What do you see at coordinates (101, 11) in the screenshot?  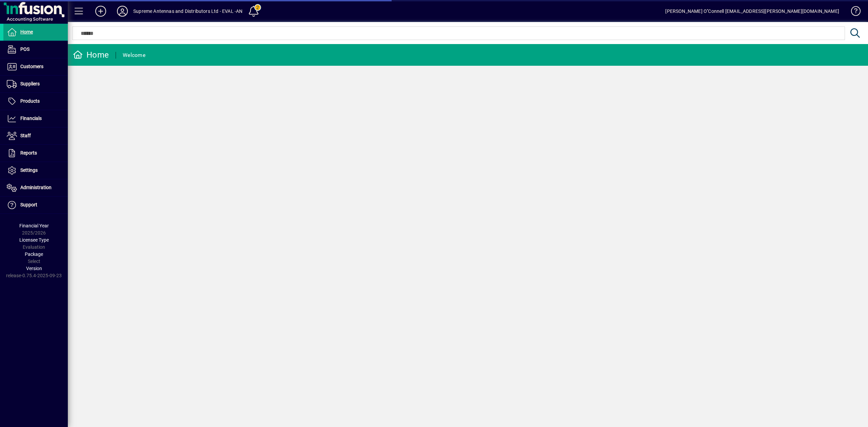 I see `button: Add` at bounding box center [101, 11].